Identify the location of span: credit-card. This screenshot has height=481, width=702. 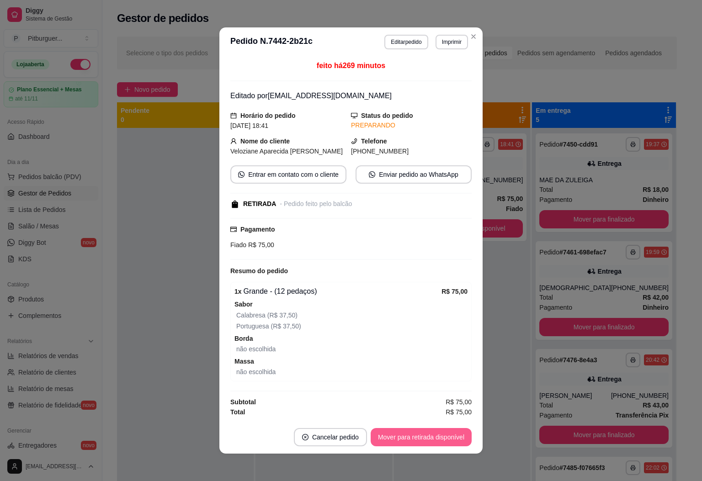
(234, 229).